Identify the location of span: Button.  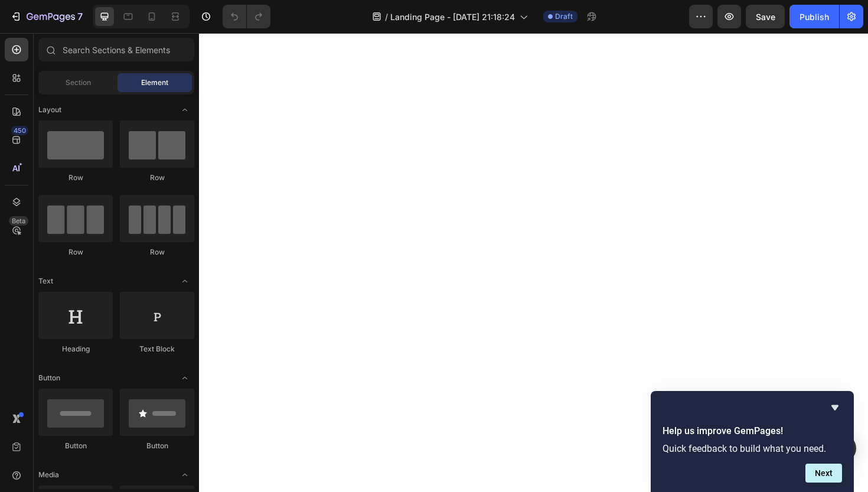
(49, 378).